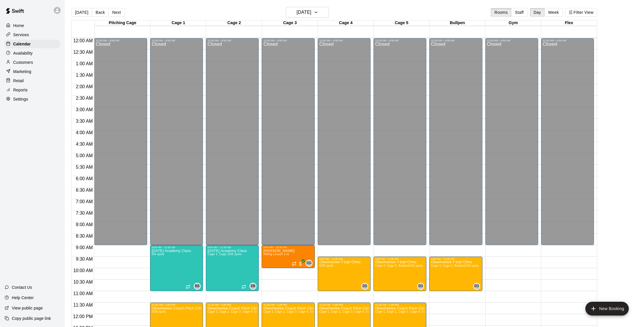 This screenshot has width=644, height=327. What do you see at coordinates (84, 225) in the screenshot?
I see `span: 8:00 AM` at bounding box center [84, 225].